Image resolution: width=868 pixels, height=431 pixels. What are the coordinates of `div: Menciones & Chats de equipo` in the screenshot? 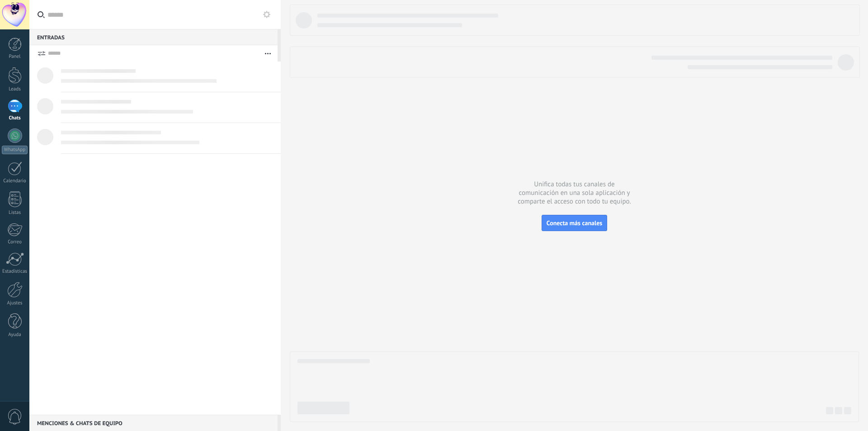 It's located at (153, 423).